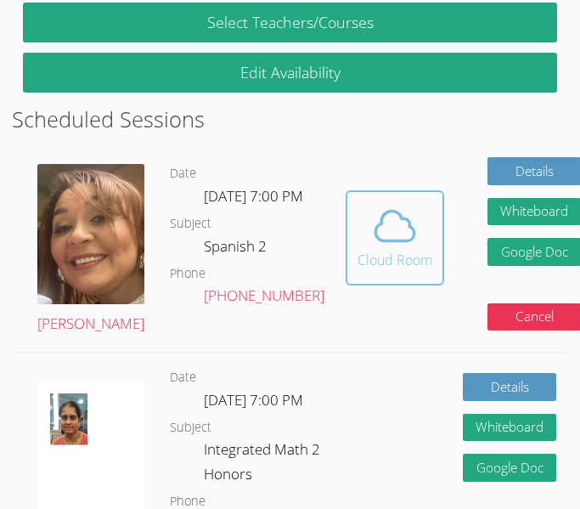 This screenshot has height=509, width=580. What do you see at coordinates (395, 238) in the screenshot?
I see `button: Cloud Room` at bounding box center [395, 238].